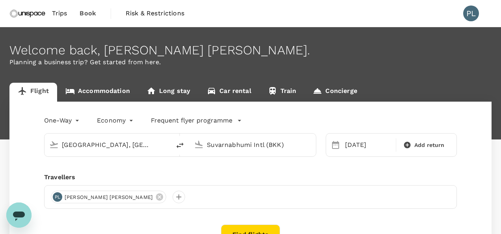 This screenshot has width=501, height=234. I want to click on input: Depart from, so click(108, 144).